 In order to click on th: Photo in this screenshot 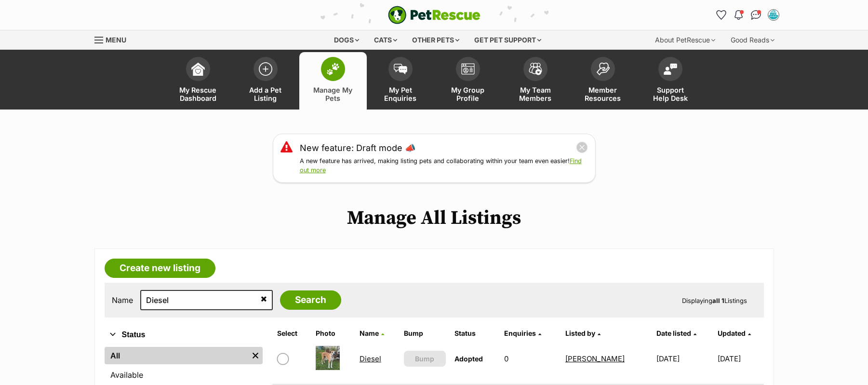, I will do `click(333, 333)`.